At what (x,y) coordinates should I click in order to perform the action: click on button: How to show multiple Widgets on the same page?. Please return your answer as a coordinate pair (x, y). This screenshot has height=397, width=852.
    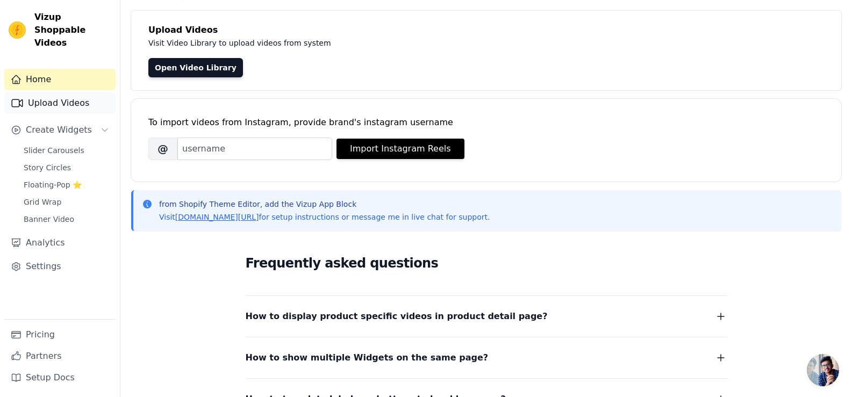
    Looking at the image, I should click on (486, 358).